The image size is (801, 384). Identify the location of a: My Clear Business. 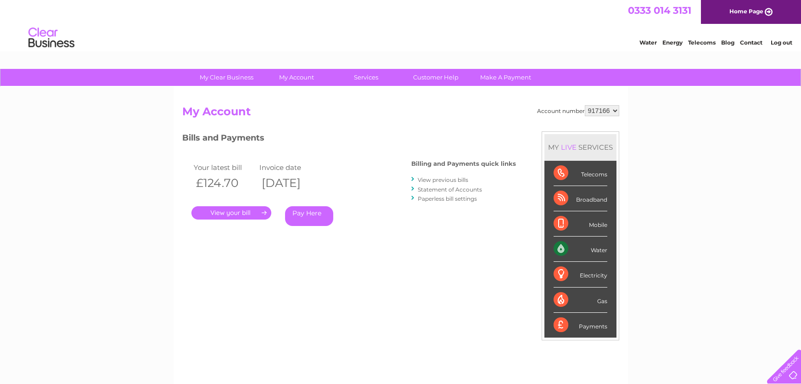
(226, 77).